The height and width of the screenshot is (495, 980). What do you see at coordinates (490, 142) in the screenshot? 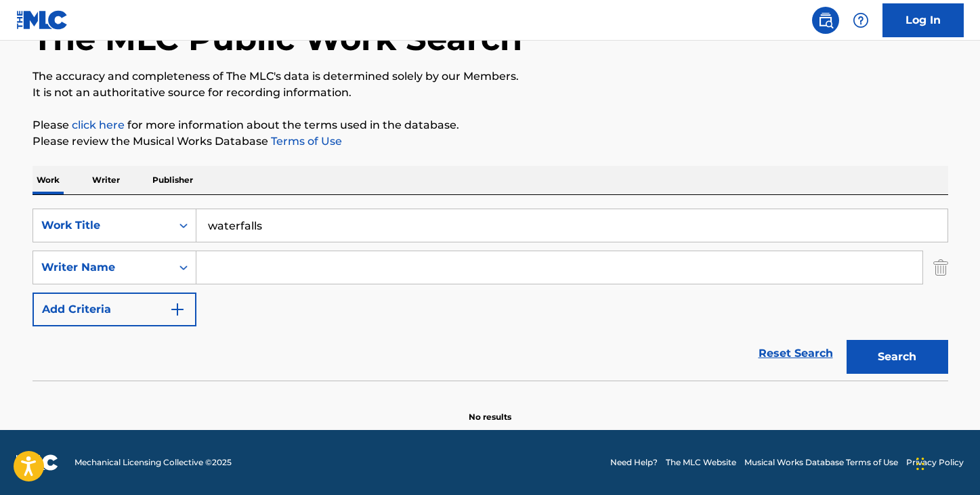
I see `p: Please review the Musical Works Database` at bounding box center [490, 142].